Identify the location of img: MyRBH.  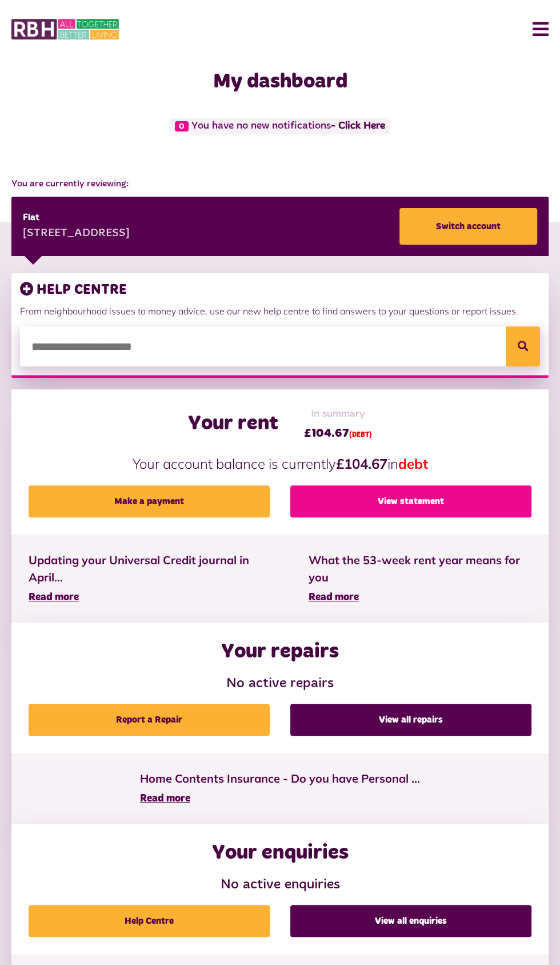
(65, 30).